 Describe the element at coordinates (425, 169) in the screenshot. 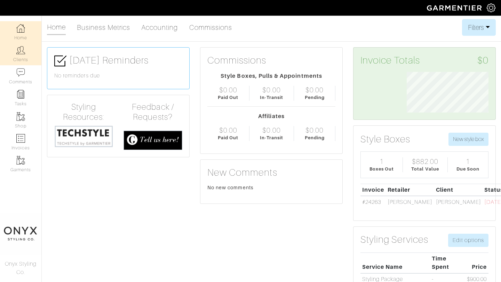

I see `div: Total Value` at that location.